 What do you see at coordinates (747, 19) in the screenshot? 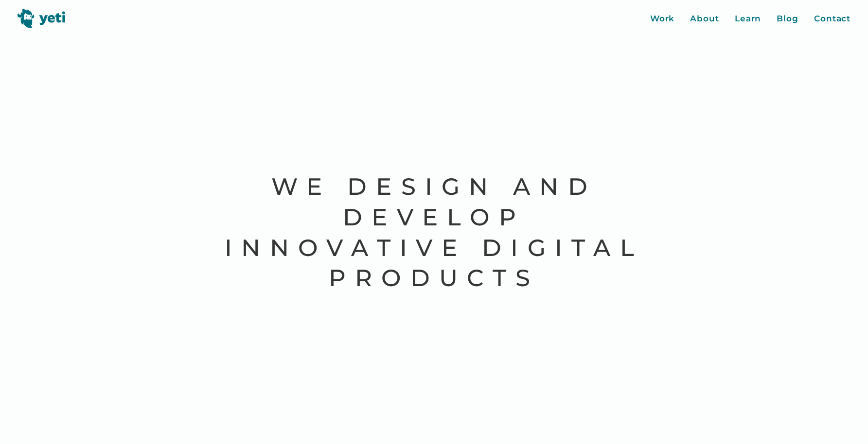
I see `a: Learn` at bounding box center [747, 19].